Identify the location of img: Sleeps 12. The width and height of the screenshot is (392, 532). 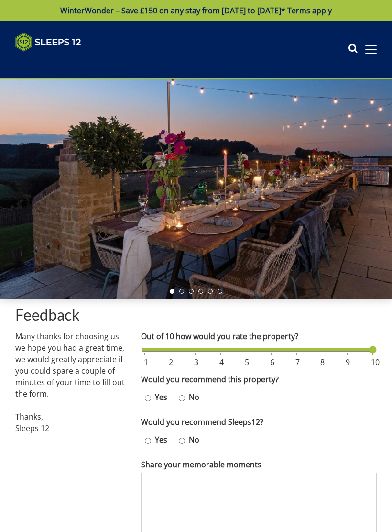
(48, 42).